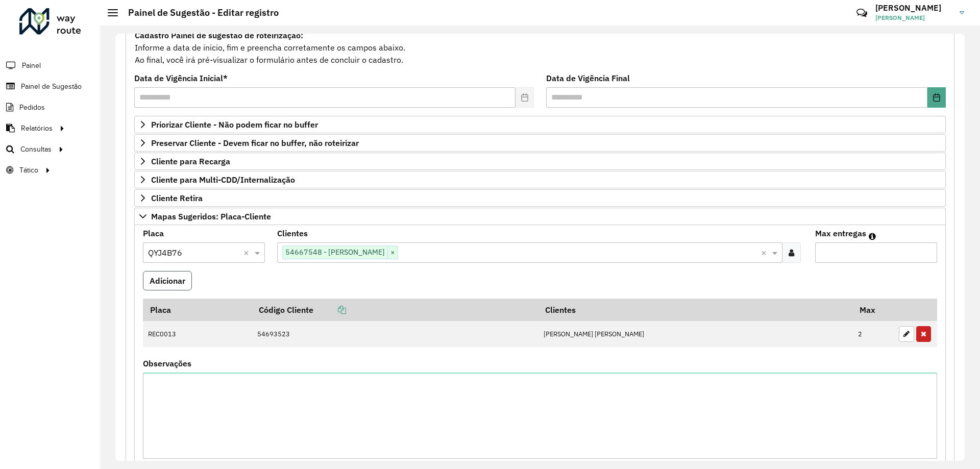 The width and height of the screenshot is (980, 469). What do you see at coordinates (177, 198) in the screenshot?
I see `span: Cliente Retira` at bounding box center [177, 198].